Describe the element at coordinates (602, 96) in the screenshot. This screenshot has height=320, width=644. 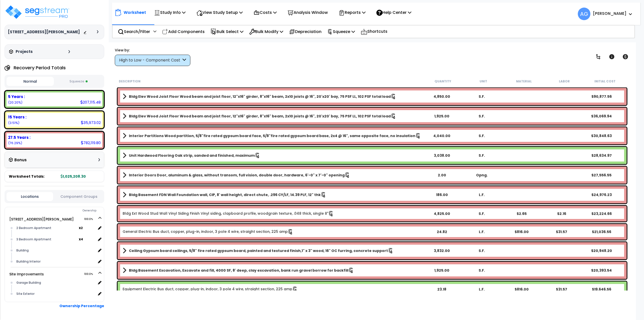
I see `div: $90,877.56` at that location.